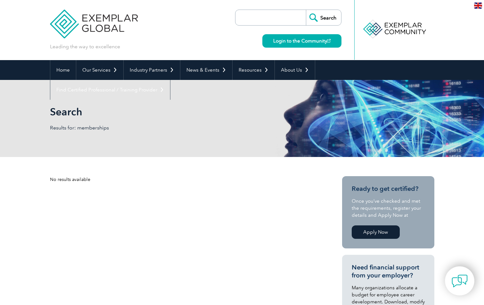 The image size is (484, 305). I want to click on div: No results available, so click(184, 180).